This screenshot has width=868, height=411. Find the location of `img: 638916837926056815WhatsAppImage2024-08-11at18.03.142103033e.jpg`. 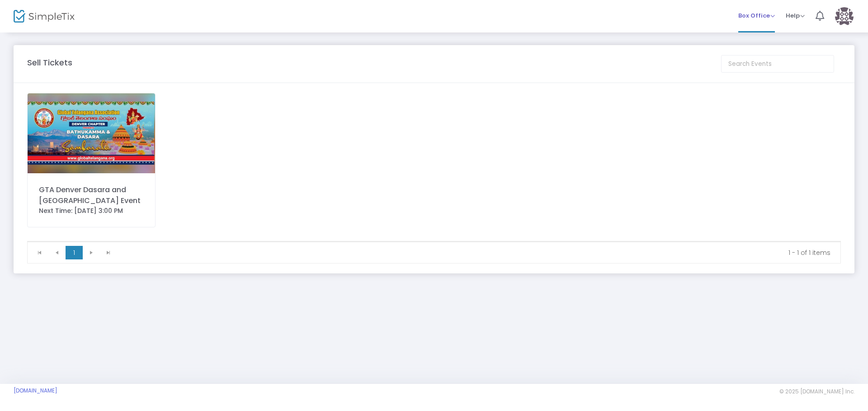

img: 638916837926056815WhatsAppImage2024-08-11at18.03.142103033e.jpg is located at coordinates (91, 133).